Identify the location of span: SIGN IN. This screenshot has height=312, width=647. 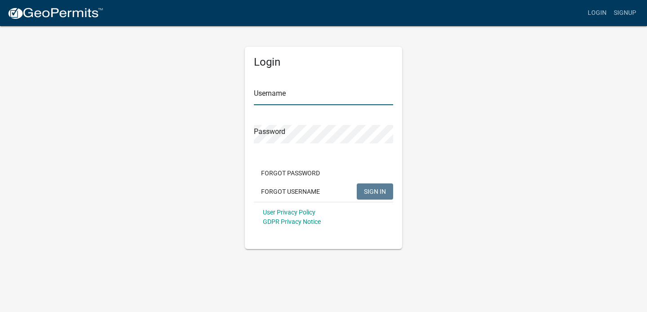
(375, 191).